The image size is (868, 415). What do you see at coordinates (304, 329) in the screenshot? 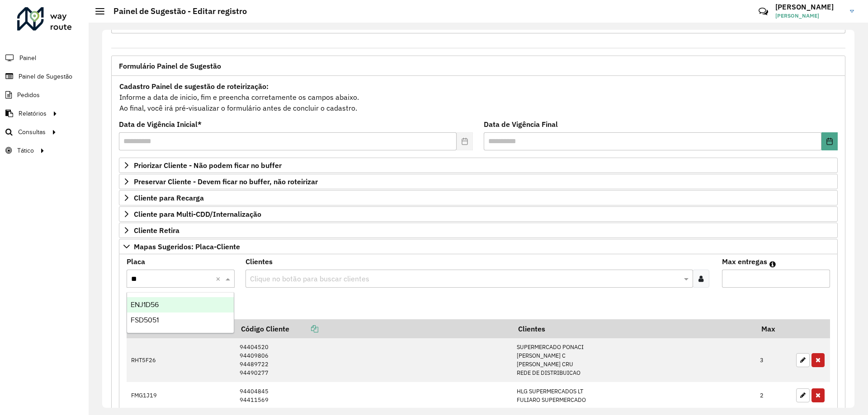
I see `a: Copiar` at bounding box center [304, 329].